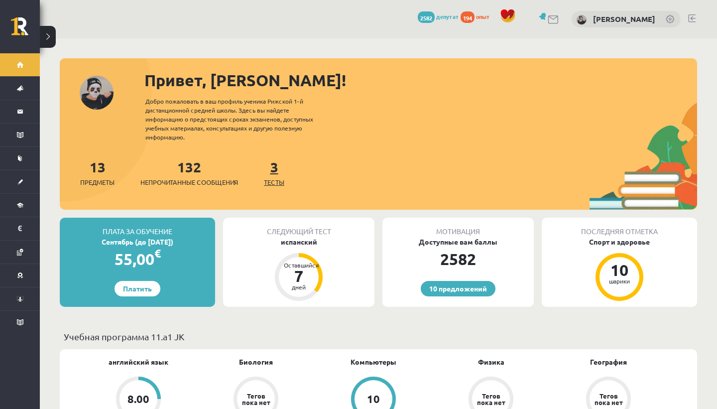 The width and height of the screenshot is (717, 409). I want to click on font: депутат, so click(447, 16).